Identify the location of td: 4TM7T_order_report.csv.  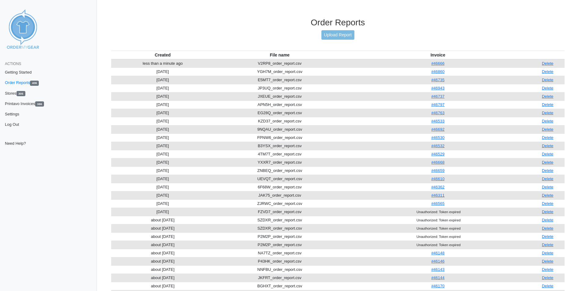
(280, 154).